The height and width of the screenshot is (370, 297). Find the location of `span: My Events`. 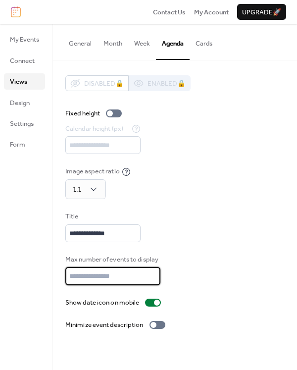

span: My Events is located at coordinates (24, 40).